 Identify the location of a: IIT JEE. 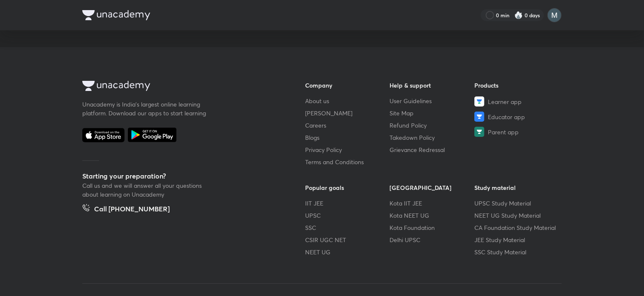
(348, 203).